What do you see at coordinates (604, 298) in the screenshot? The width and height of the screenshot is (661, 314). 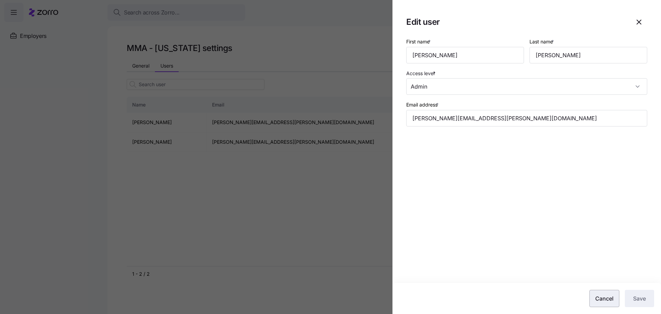 I see `span: Cancel` at bounding box center [604, 298].